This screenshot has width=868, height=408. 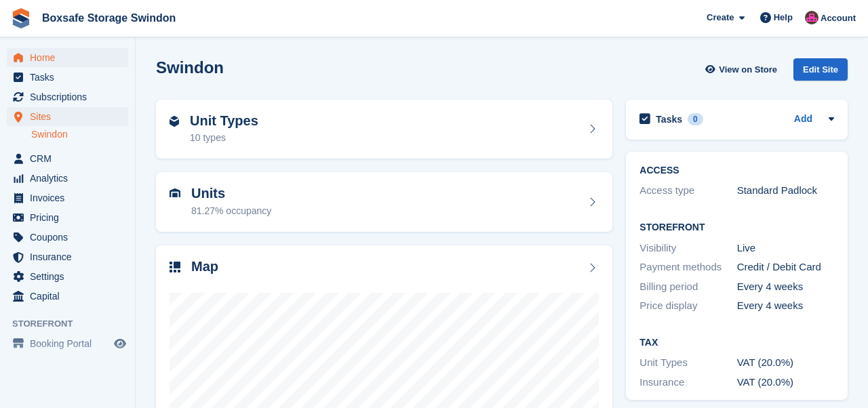 What do you see at coordinates (174, 121) in the screenshot?
I see `img: unit-type-icn-2b2737a686de81e16bb02015468b77c625bbabd49415b5ef34ead5e3b44a266d.svg` at bounding box center [174, 121].